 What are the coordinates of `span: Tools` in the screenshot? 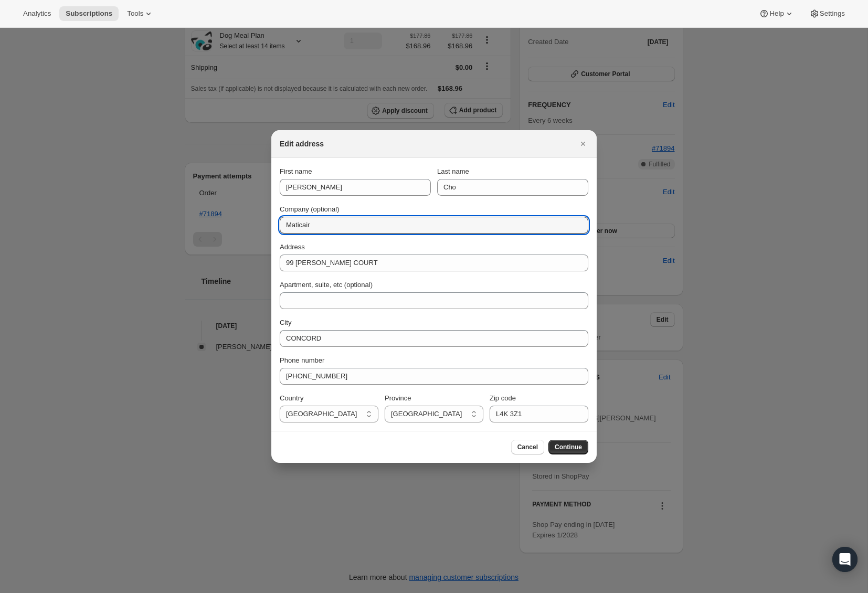 It's located at (135, 14).